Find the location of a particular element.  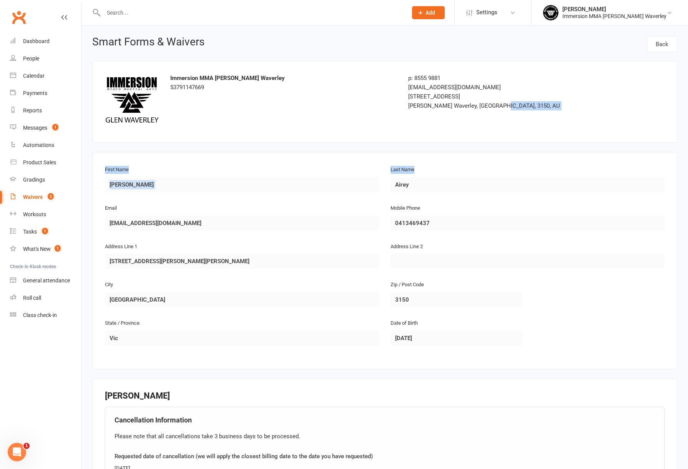

div: People is located at coordinates (31, 58).